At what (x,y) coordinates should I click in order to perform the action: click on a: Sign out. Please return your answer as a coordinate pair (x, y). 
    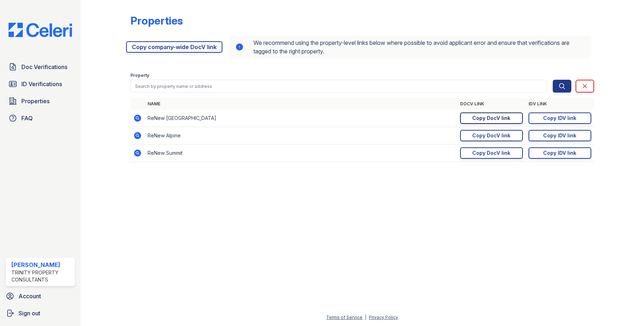
    Looking at the image, I should click on (40, 313).